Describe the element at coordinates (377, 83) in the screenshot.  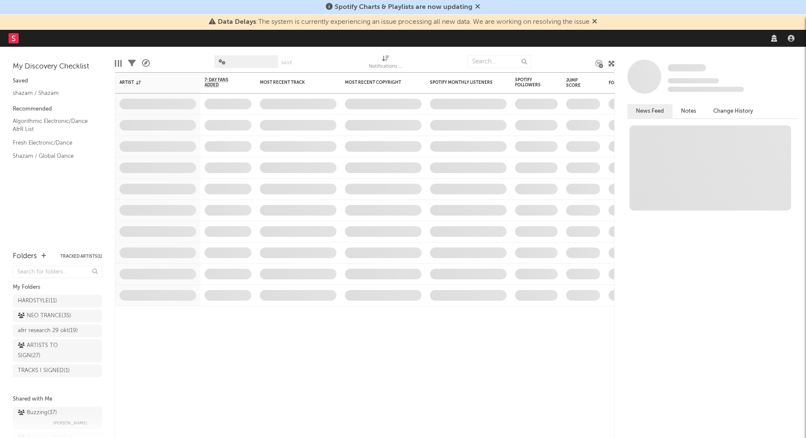
I see `div: Most Recent Copyright` at that location.